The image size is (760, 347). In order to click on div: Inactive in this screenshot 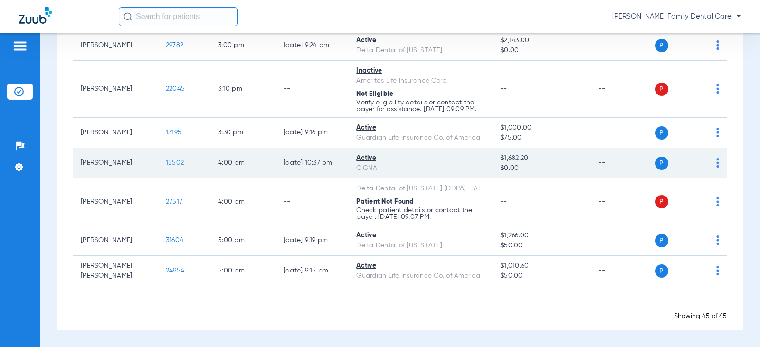, I will do `click(420, 71)`.